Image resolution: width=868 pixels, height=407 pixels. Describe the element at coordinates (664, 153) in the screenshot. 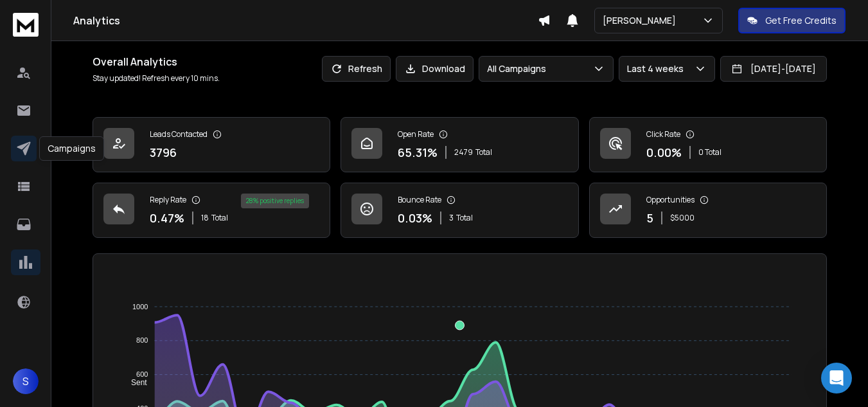

I see `p: 0.00 %` at that location.